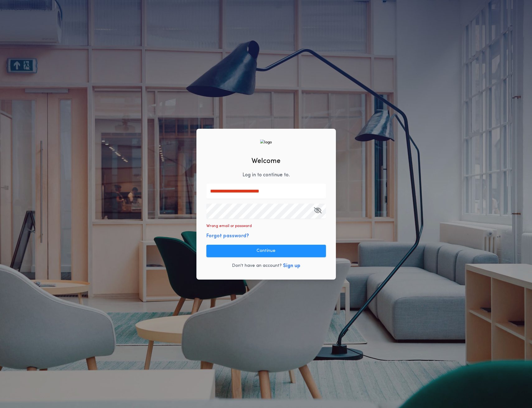 This screenshot has height=408, width=532. Describe the element at coordinates (266, 175) in the screenshot. I see `p: Log in to continue to .` at that location.